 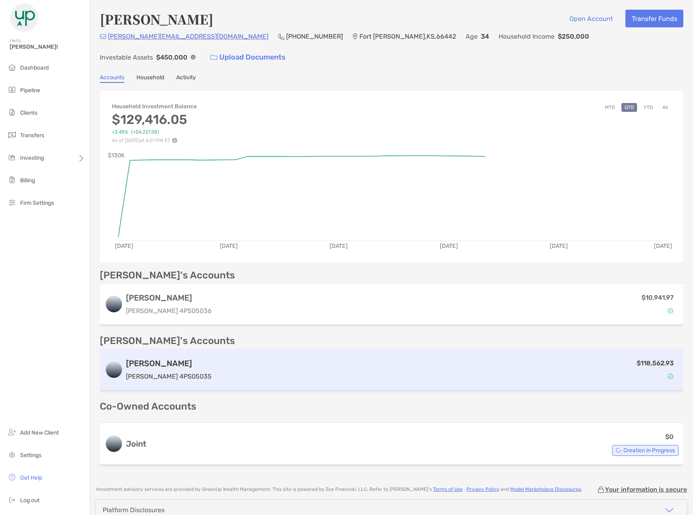 What do you see at coordinates (472, 36) in the screenshot?
I see `p: Age` at bounding box center [472, 36].